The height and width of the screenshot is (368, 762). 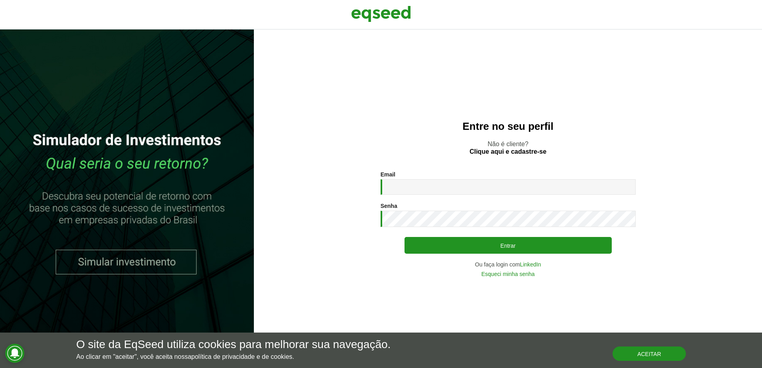 What do you see at coordinates (508, 126) in the screenshot?
I see `h2: Entre no seu perfil` at bounding box center [508, 126].